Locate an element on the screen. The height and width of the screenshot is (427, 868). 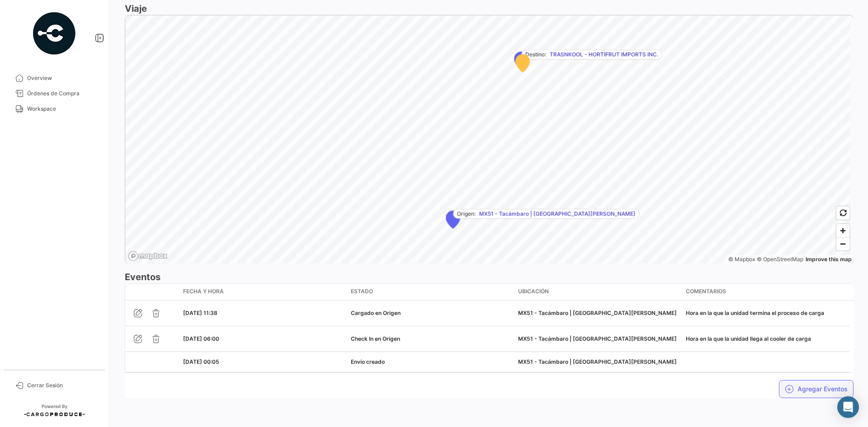
span: Origen: is located at coordinates (466, 214).